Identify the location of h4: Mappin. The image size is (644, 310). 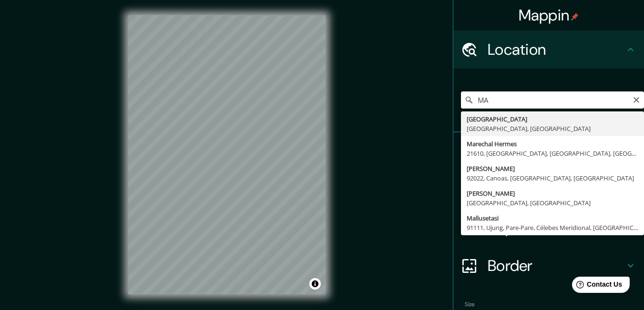
(549, 15).